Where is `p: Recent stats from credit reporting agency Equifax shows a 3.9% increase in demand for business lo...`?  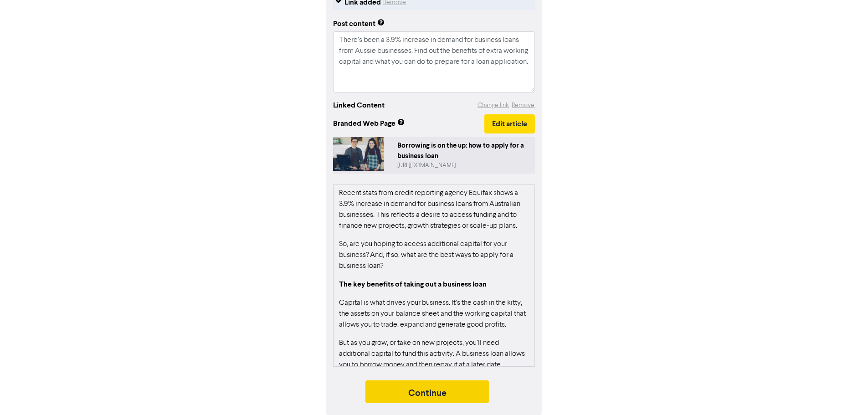
p: Recent stats from credit reporting agency Equifax shows a 3.9% increase in demand for business lo... is located at coordinates (434, 210).